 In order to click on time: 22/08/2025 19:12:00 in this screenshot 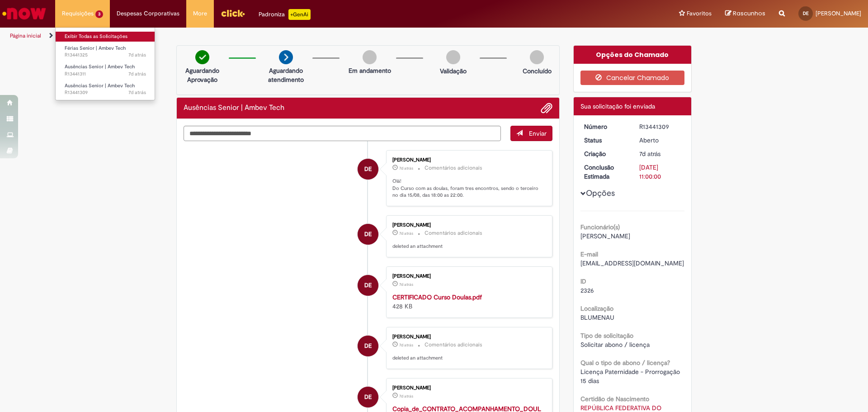, I will do `click(137, 73)`.